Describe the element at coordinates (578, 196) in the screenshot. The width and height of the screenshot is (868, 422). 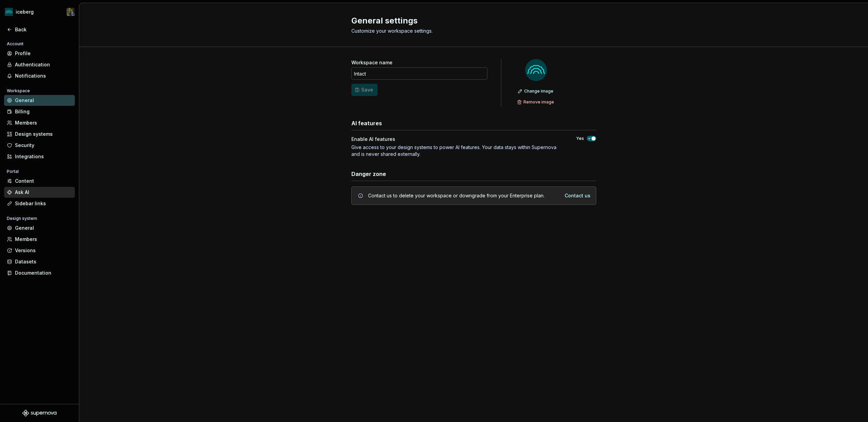
I see `div: Contact us` at that location.